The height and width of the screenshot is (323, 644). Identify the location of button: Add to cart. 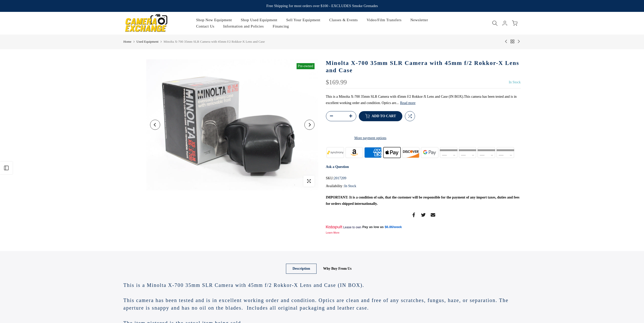
(381, 116).